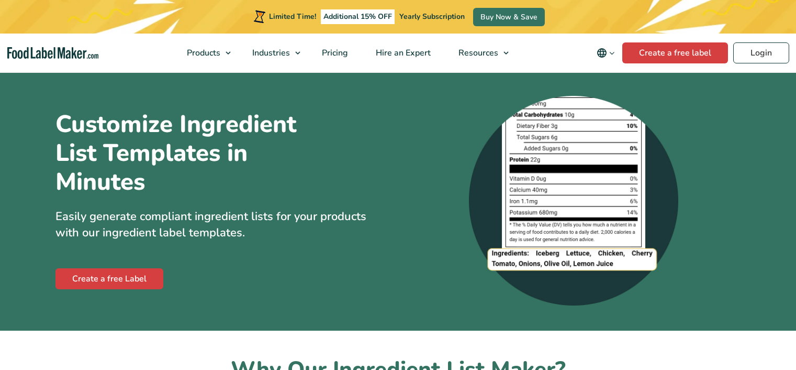  What do you see at coordinates (205, 53) in the screenshot?
I see `a: Products` at bounding box center [205, 53].